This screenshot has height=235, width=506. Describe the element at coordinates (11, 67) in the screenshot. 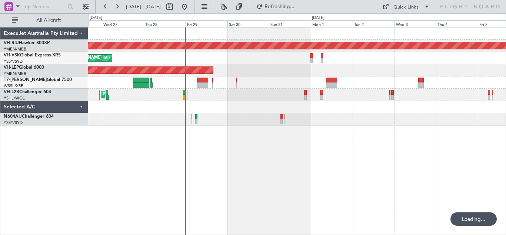

I see `span: VH-LEP` at that location.